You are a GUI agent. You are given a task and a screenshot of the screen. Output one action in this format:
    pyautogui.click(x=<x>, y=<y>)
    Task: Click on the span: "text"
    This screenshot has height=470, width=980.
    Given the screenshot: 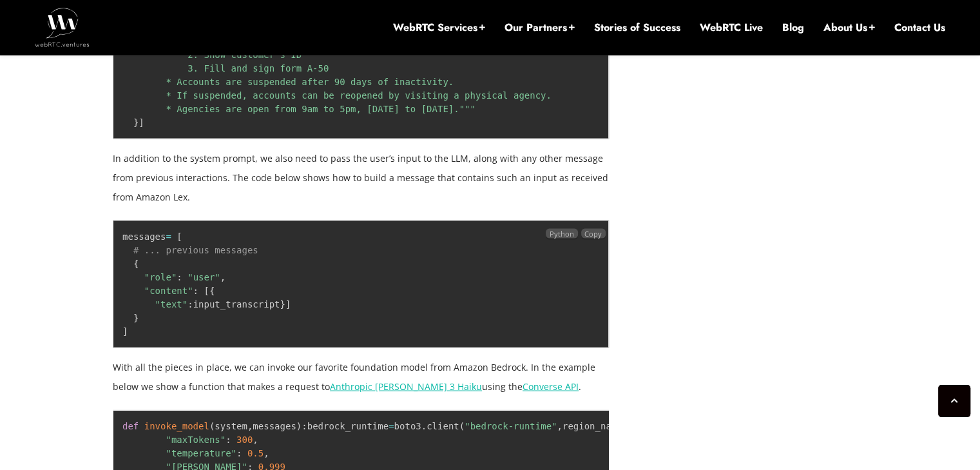 What is the action you would take?
    pyautogui.click(x=172, y=304)
    